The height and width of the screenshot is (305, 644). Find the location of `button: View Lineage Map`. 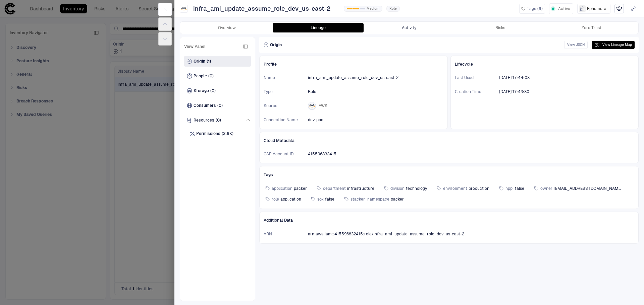

button: View Lineage Map is located at coordinates (613, 45).